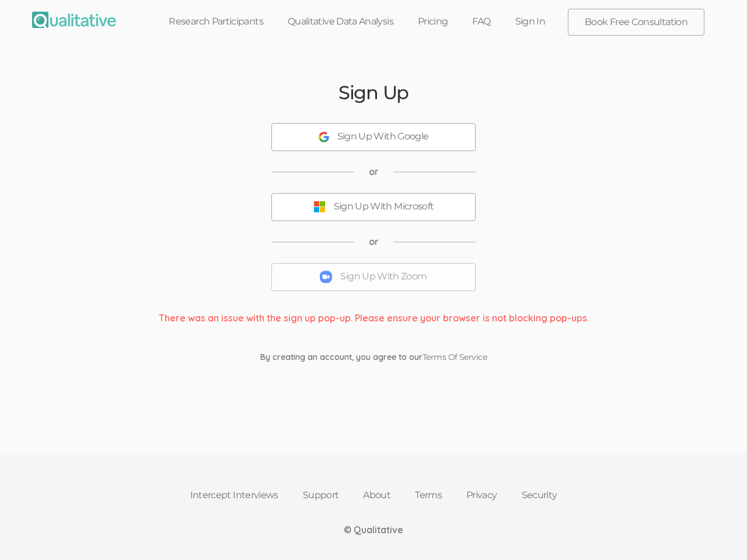  I want to click on a: Terms, so click(429, 495).